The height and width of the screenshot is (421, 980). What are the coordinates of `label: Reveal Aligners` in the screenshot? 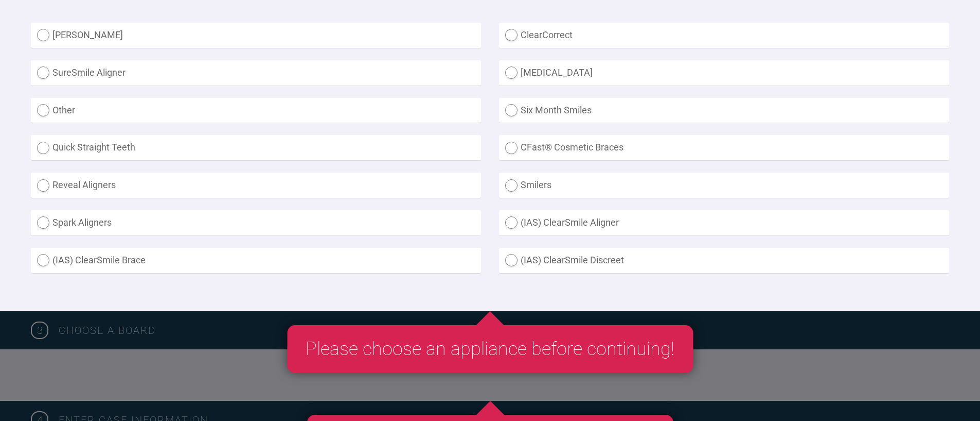 It's located at (256, 185).